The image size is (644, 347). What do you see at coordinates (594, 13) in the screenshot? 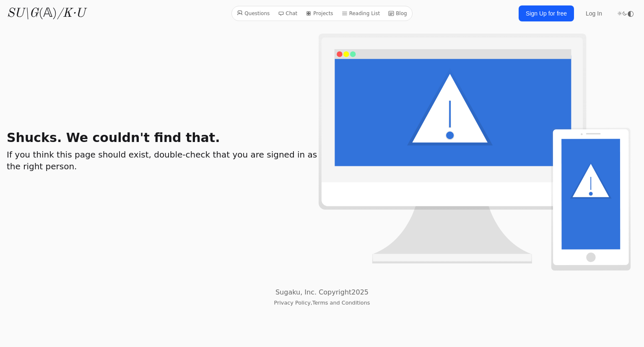
I see `a: Log In` at bounding box center [594, 13].